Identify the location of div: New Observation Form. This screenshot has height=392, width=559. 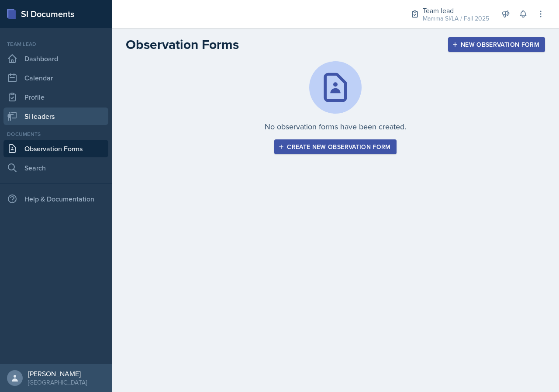
(497, 45).